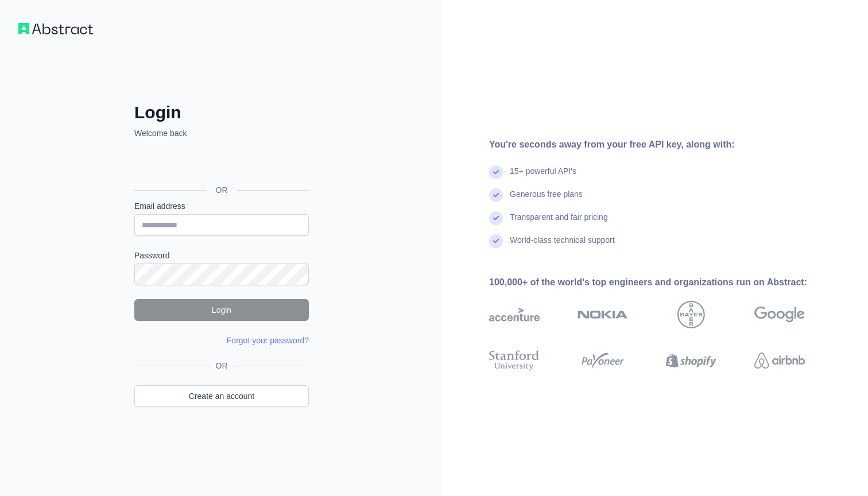 This screenshot has width=868, height=496. I want to click on div: 100,000+ of the world's top engineers and organizations run on Abstract:, so click(666, 283).